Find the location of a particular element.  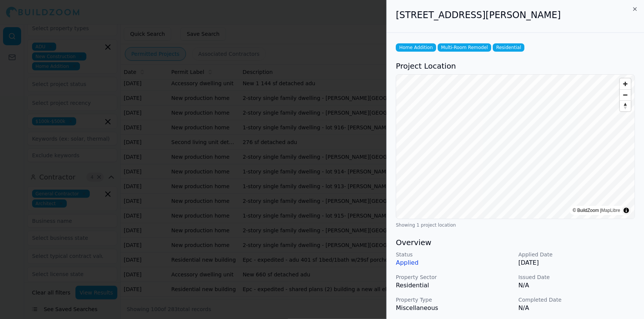

h3: Overview is located at coordinates (515, 243).